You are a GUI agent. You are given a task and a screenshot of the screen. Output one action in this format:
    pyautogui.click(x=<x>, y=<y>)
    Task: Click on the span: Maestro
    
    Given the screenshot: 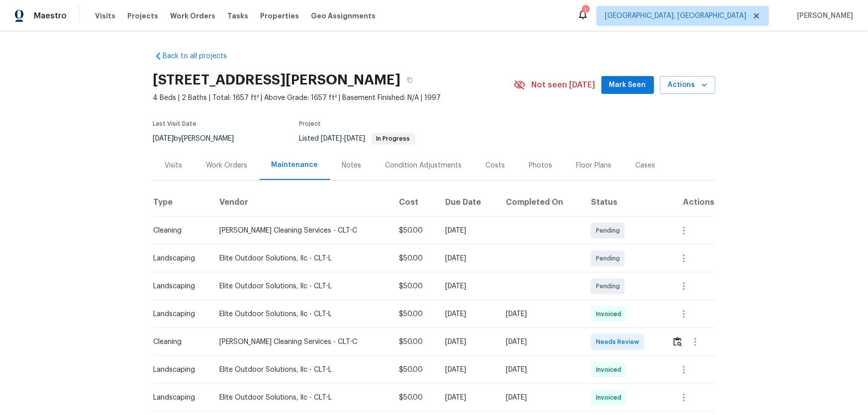 What is the action you would take?
    pyautogui.click(x=50, y=16)
    